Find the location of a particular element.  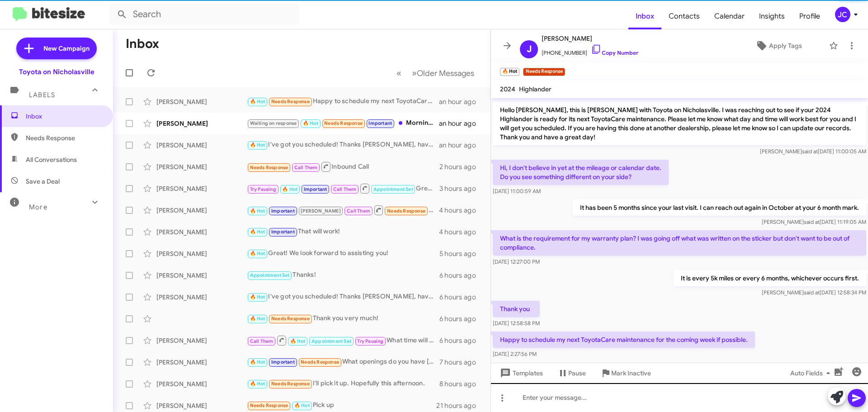

a: Calendar is located at coordinates (729, 16).